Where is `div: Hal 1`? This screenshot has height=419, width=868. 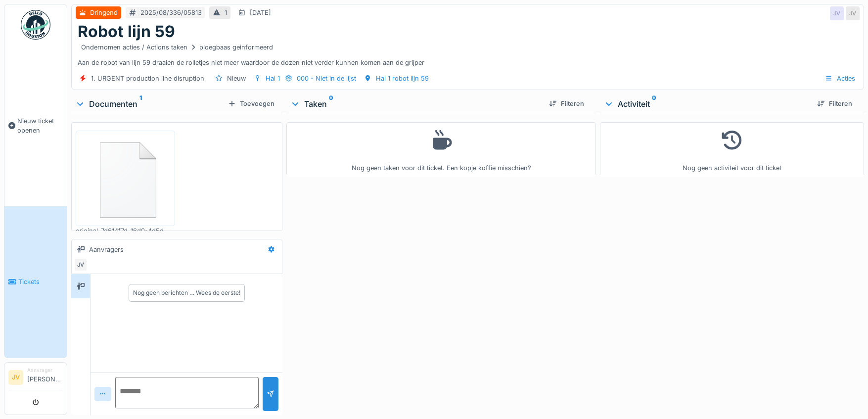
div: Hal 1 is located at coordinates (272, 78).